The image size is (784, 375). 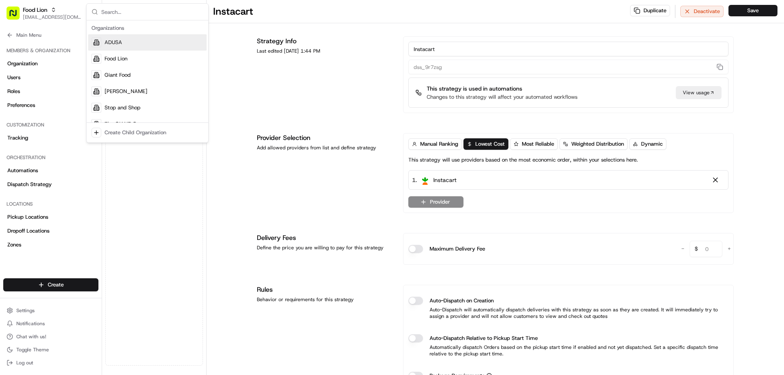 What do you see at coordinates (434, 180) in the screenshot?
I see `div: 1 .` at bounding box center [434, 180].